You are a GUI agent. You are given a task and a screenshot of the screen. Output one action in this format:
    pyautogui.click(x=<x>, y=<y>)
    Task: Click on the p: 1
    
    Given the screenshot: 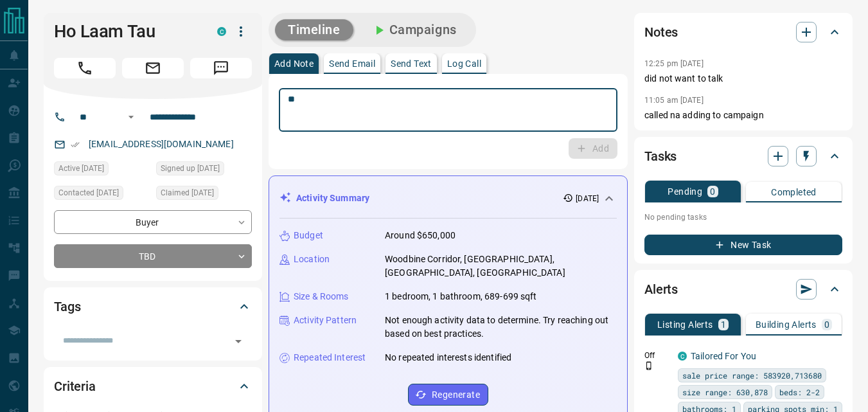 What is the action you would take?
    pyautogui.click(x=723, y=324)
    